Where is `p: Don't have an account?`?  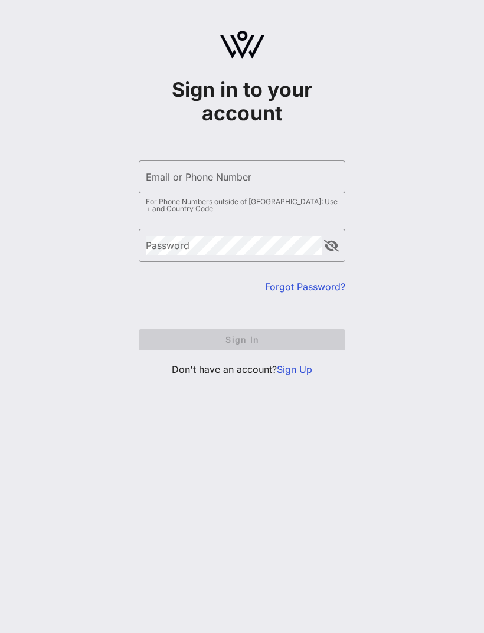
p: Don't have an account? is located at coordinates (242, 369).